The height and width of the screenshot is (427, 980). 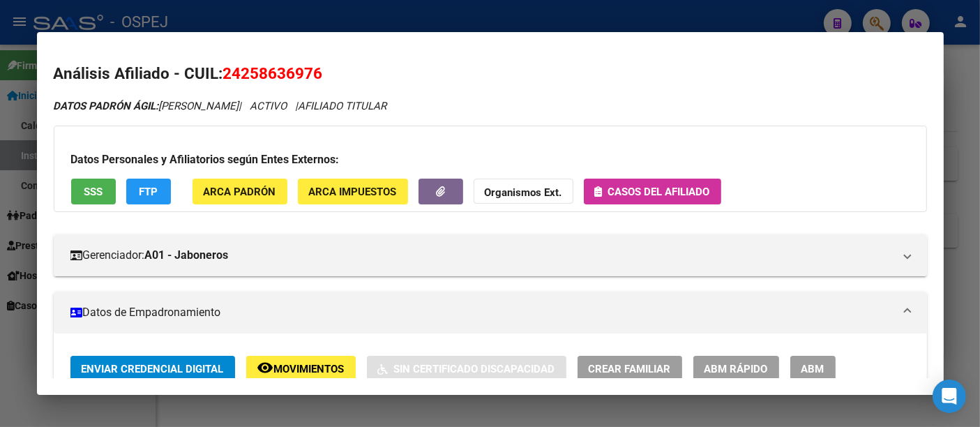 I want to click on button: Movimientos, so click(x=300, y=369).